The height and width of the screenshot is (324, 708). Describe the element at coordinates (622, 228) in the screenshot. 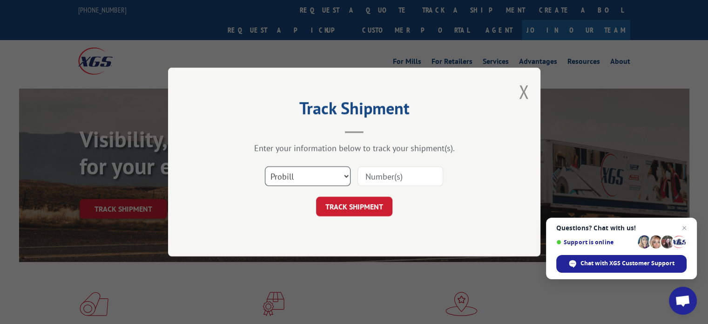

I see `span: Questions? Chat with us!` at that location.